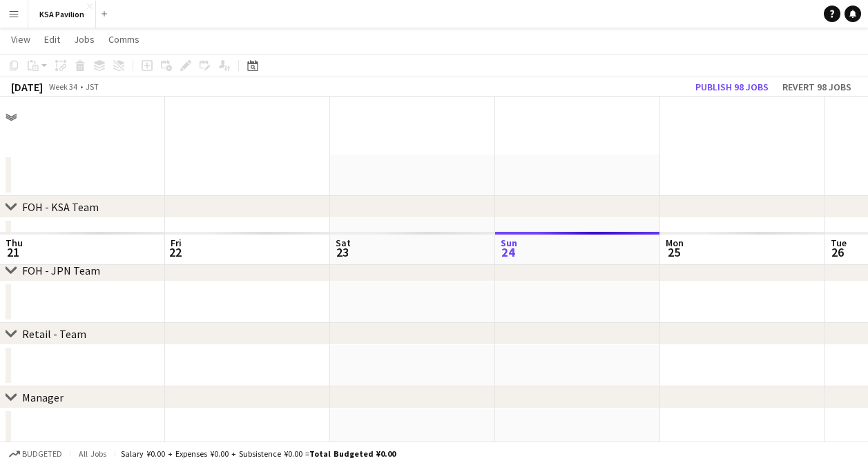  What do you see at coordinates (674, 252) in the screenshot?
I see `span: 25` at bounding box center [674, 252].